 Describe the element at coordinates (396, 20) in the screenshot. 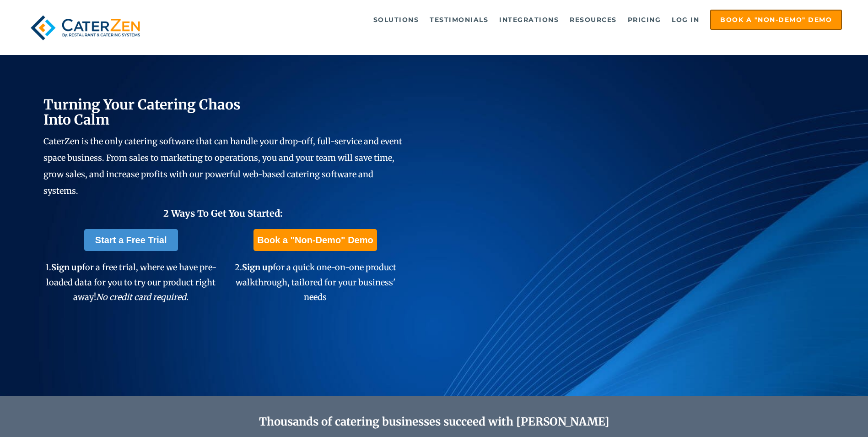

I see `a: Solutions` at that location.